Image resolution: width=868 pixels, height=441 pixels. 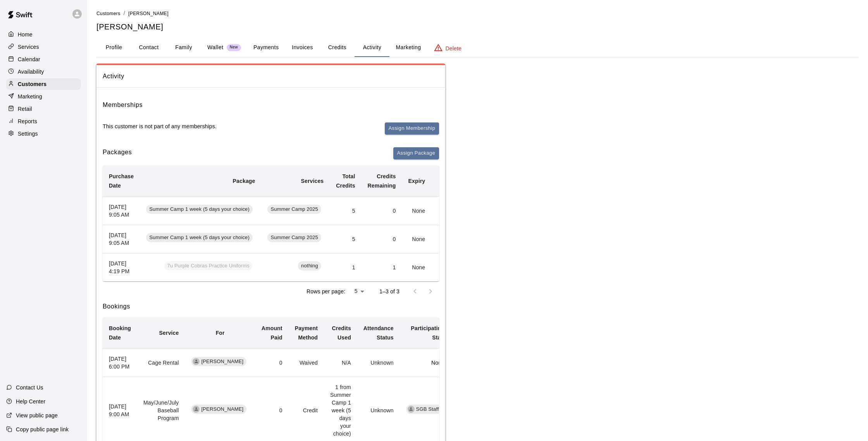 I want to click on div: 5, so click(x=358, y=291).